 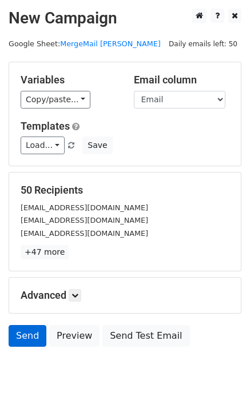 What do you see at coordinates (221, 381) in the screenshot?
I see `div: Chat Widget` at bounding box center [221, 381].